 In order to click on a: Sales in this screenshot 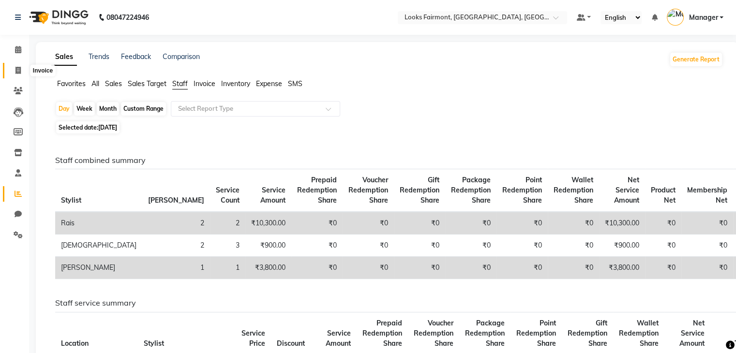, I will do `click(64, 57)`.